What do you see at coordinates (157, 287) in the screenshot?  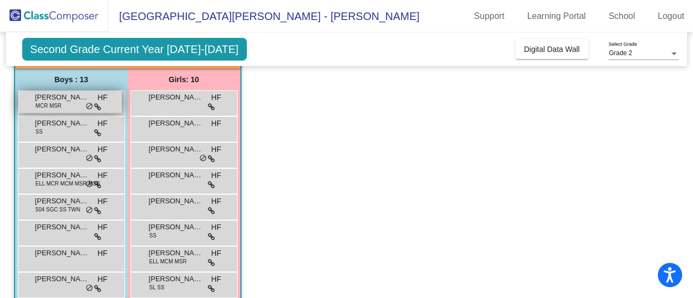 I see `span: SL SS` at bounding box center [157, 287].